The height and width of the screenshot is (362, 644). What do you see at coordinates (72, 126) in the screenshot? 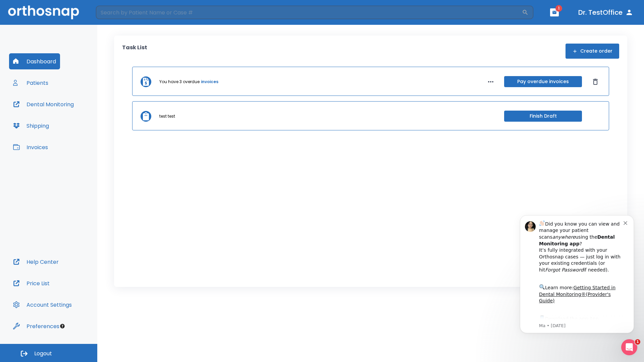
I see `div: Download the app: | ​ Let us know if you need help getting started!` at bounding box center [72, 126].